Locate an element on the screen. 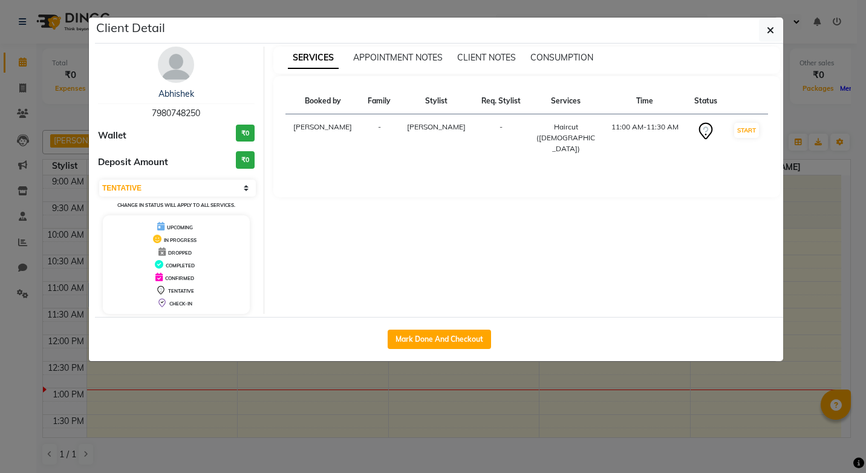 This screenshot has width=866, height=473. th: Stylist is located at coordinates (436, 101).